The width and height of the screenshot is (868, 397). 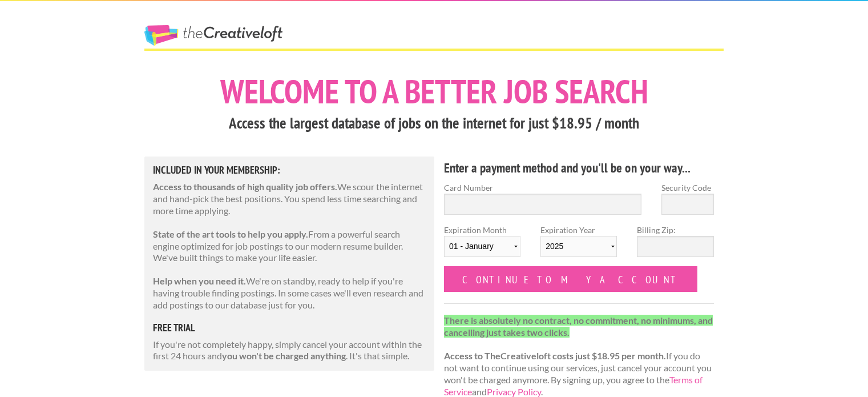 What do you see at coordinates (579, 168) in the screenshot?
I see `h4: Enter a payment method and you'll be on your way...` at bounding box center [579, 168].